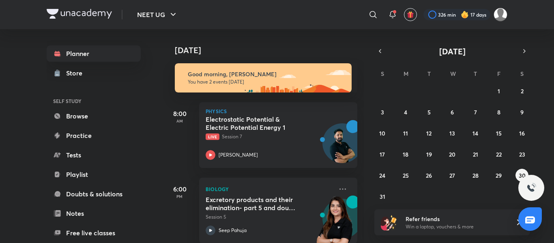 The image size is (554, 243). What do you see at coordinates (429, 154) in the screenshot?
I see `abbr: August 19, 2025` at bounding box center [429, 154].